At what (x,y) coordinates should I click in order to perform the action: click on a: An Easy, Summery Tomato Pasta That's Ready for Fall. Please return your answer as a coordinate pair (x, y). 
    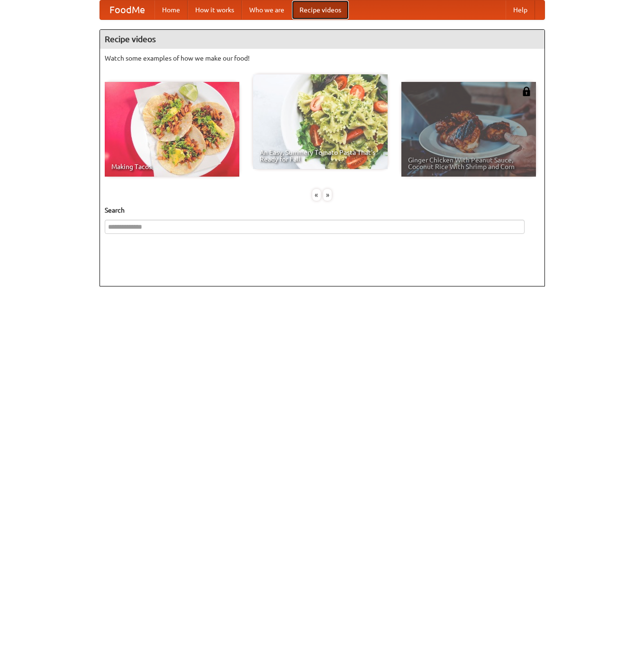
    Looking at the image, I should click on (320, 122).